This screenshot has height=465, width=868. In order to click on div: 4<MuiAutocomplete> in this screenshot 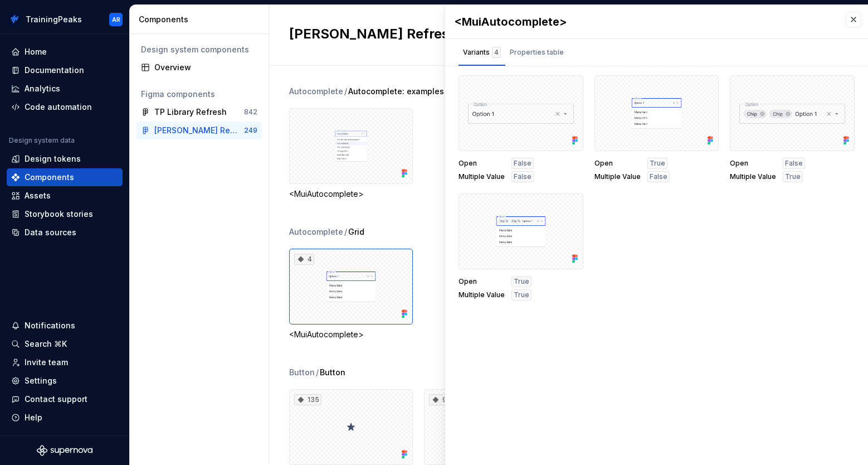, I will do `click(351, 294)`.